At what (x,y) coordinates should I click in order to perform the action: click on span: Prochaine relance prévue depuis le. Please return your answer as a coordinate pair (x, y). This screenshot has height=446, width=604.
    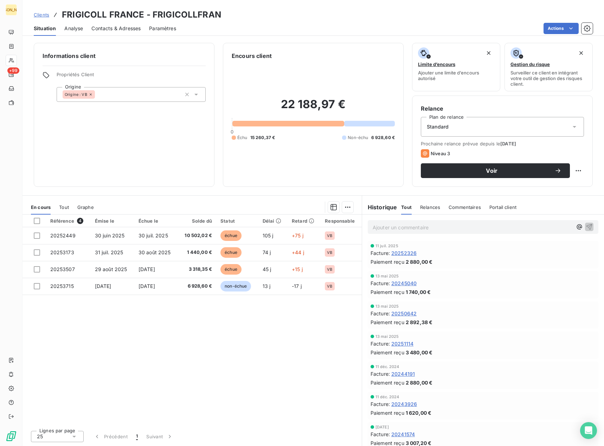
    Looking at the image, I should click on (502, 144).